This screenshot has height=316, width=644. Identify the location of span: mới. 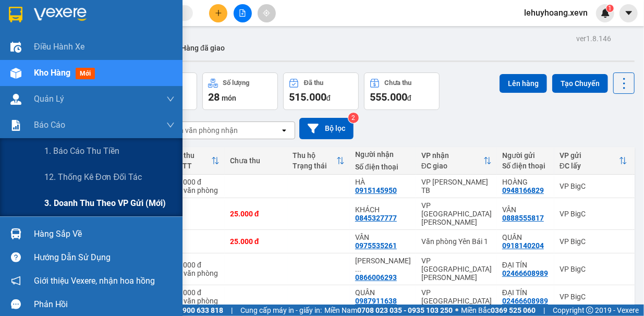
(85, 74).